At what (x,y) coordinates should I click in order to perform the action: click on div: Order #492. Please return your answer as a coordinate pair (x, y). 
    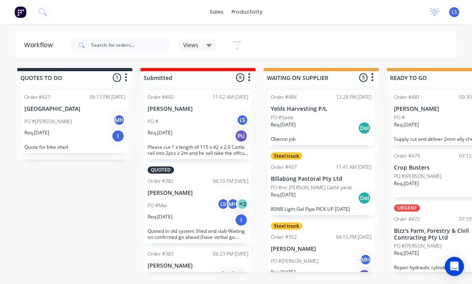
    Looking at the image, I should click on (161, 97).